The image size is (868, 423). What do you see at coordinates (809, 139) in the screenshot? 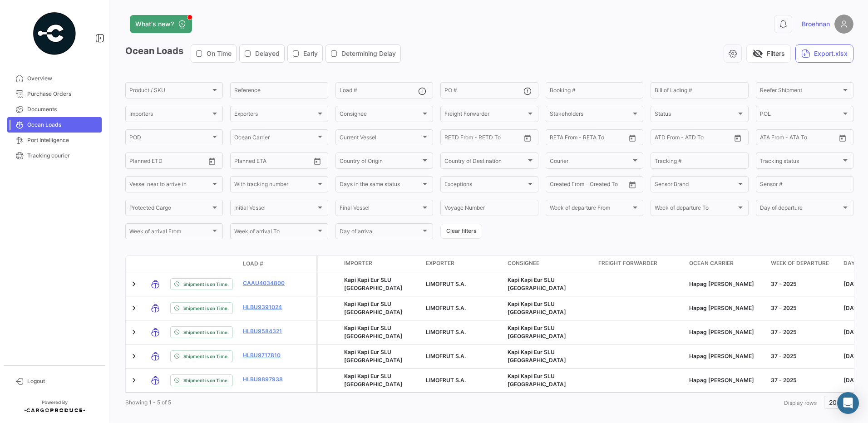
I see `input: ATA To` at bounding box center [809, 139].